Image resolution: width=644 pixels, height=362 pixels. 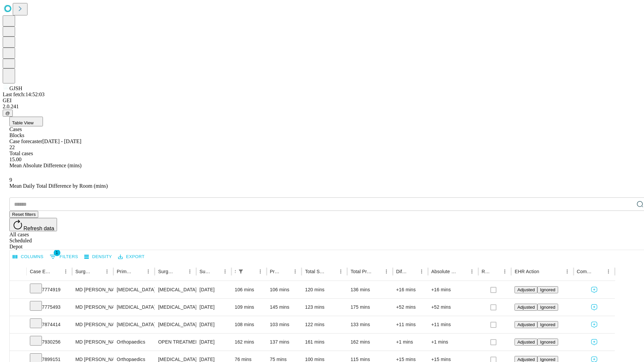 I want to click on div: 137 mins, so click(x=284, y=342).